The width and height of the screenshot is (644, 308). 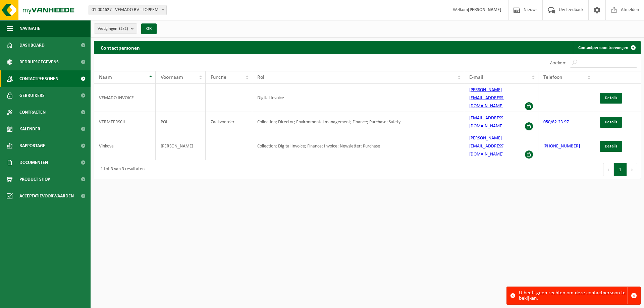 What do you see at coordinates (476, 78) in the screenshot?
I see `span: E-mail` at bounding box center [476, 78].